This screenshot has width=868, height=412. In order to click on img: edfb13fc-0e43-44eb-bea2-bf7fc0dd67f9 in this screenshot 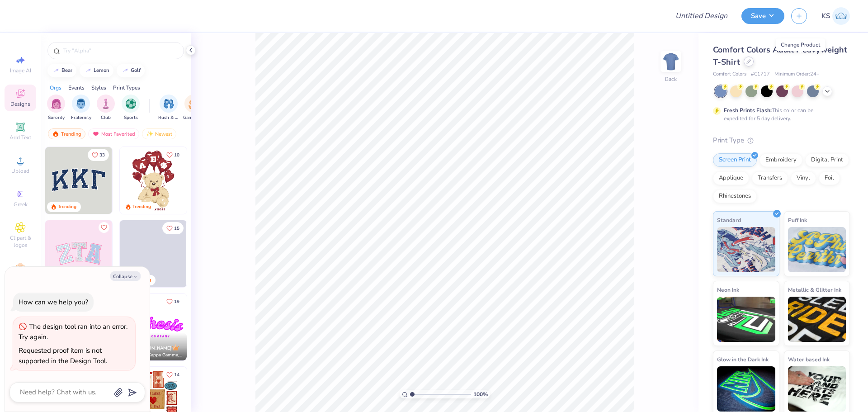, I will do `click(145, 180)`.